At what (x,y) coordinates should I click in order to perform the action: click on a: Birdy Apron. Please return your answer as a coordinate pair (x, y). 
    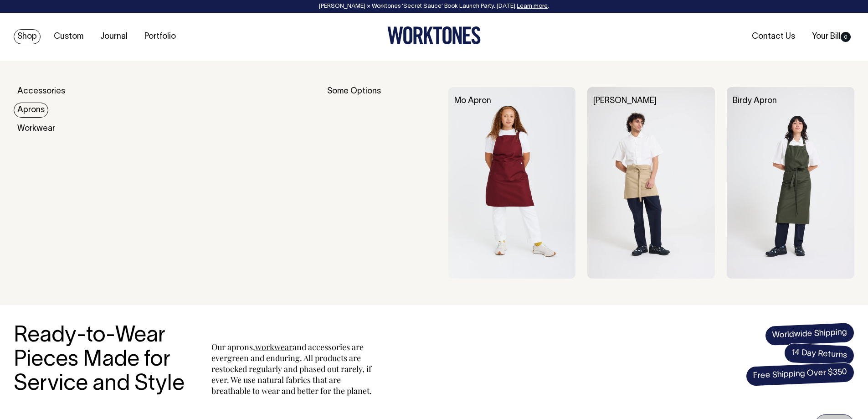
    Looking at the image, I should click on (755, 101).